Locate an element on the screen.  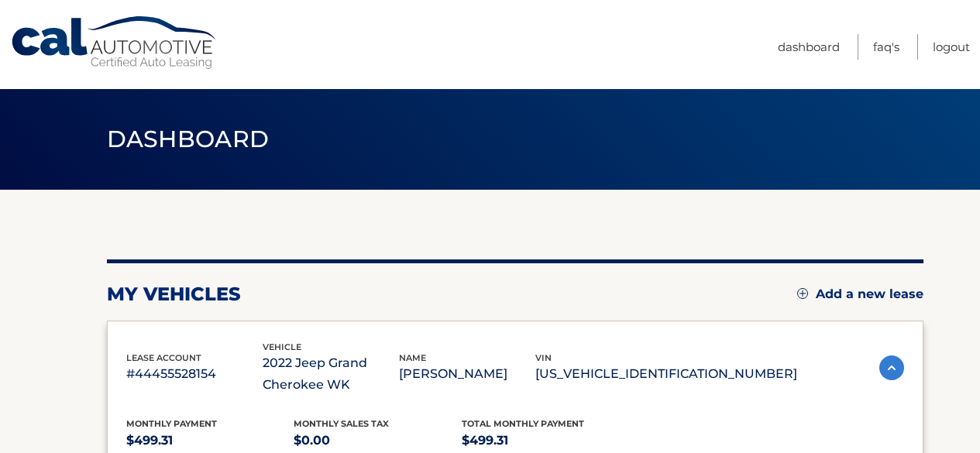
img: add.svg is located at coordinates (803, 293).